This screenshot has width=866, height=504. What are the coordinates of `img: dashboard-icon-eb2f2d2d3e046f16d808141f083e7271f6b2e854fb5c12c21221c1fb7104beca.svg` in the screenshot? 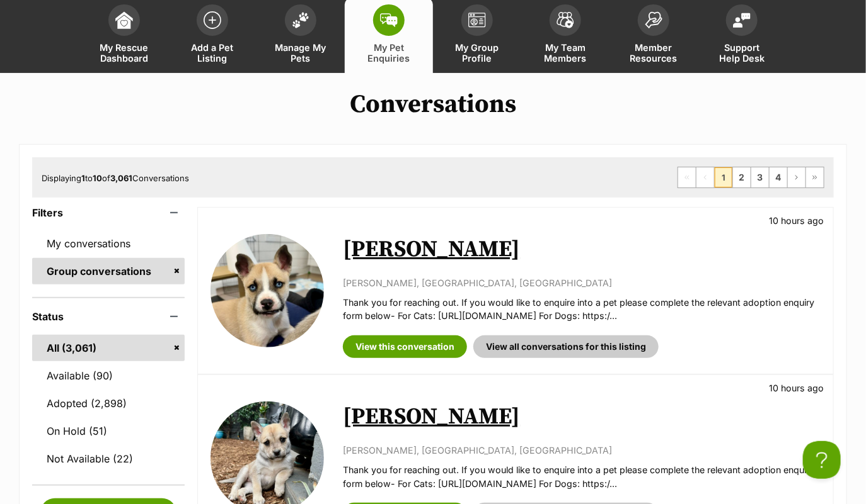 It's located at (124, 20).